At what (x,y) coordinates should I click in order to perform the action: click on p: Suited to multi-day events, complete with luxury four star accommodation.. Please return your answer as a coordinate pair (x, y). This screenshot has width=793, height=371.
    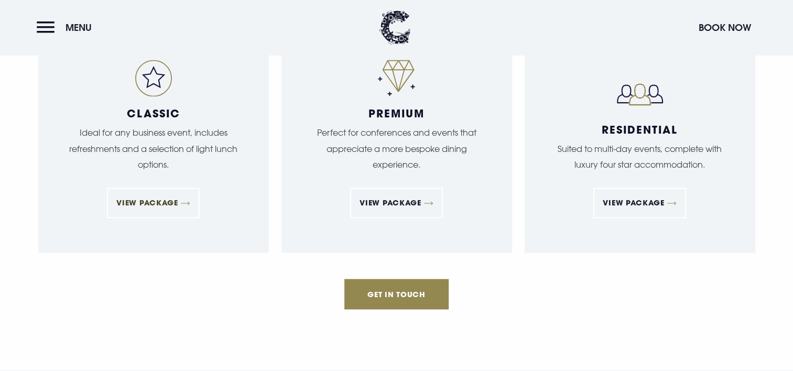
    Looking at the image, I should click on (640, 157).